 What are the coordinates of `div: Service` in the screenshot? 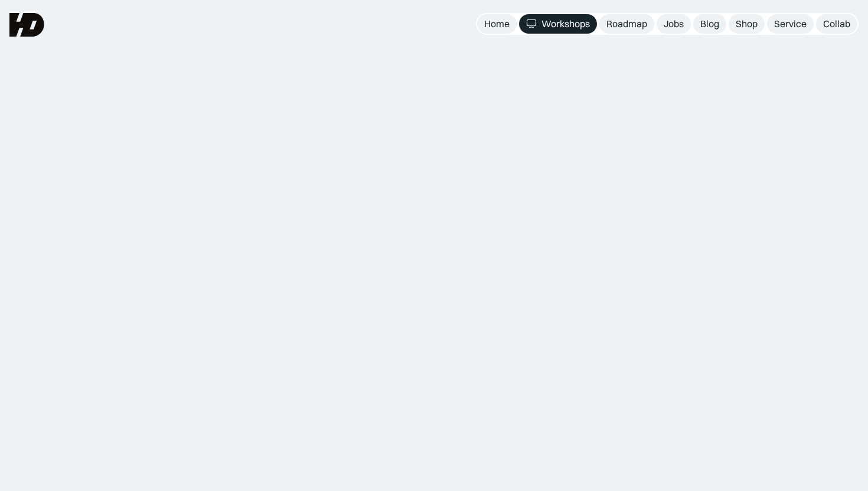 It's located at (790, 24).